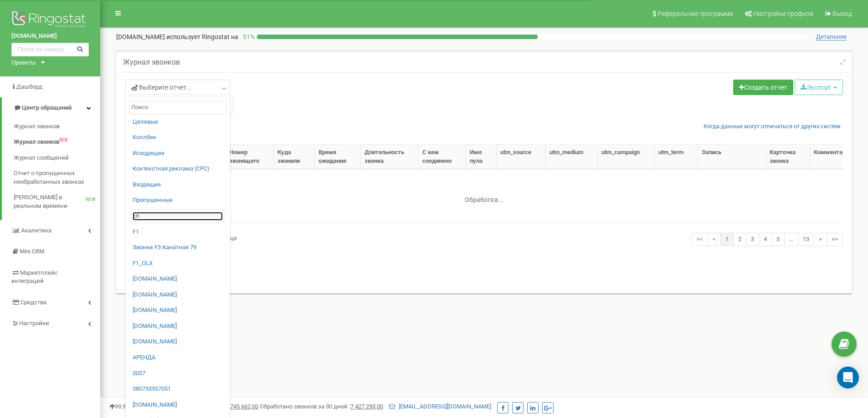 This screenshot has width=868, height=418. Describe the element at coordinates (842, 14) in the screenshot. I see `span: Выход` at that location.